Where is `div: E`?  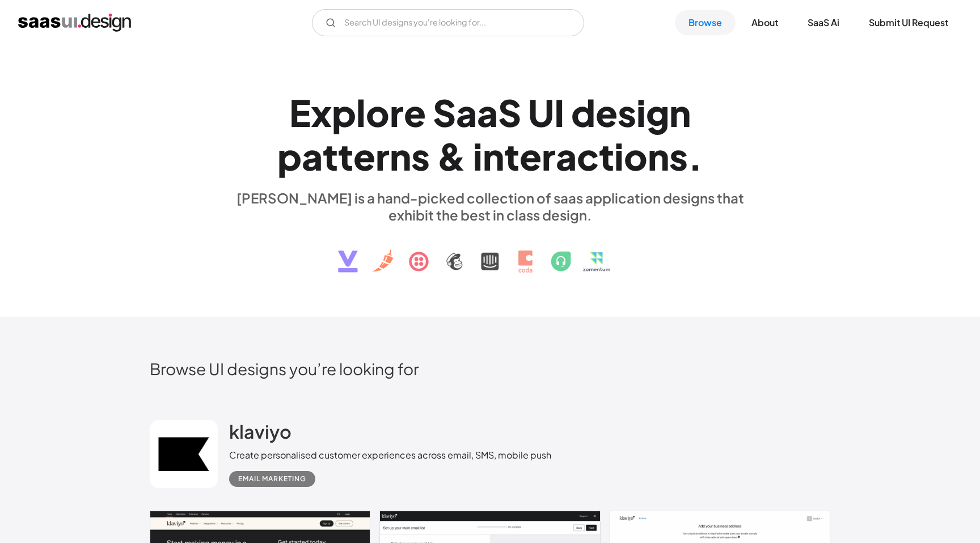 div: E is located at coordinates (300, 112).